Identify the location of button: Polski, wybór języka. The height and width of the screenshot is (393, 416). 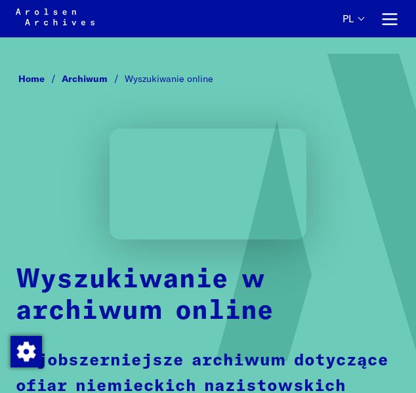
(353, 25).